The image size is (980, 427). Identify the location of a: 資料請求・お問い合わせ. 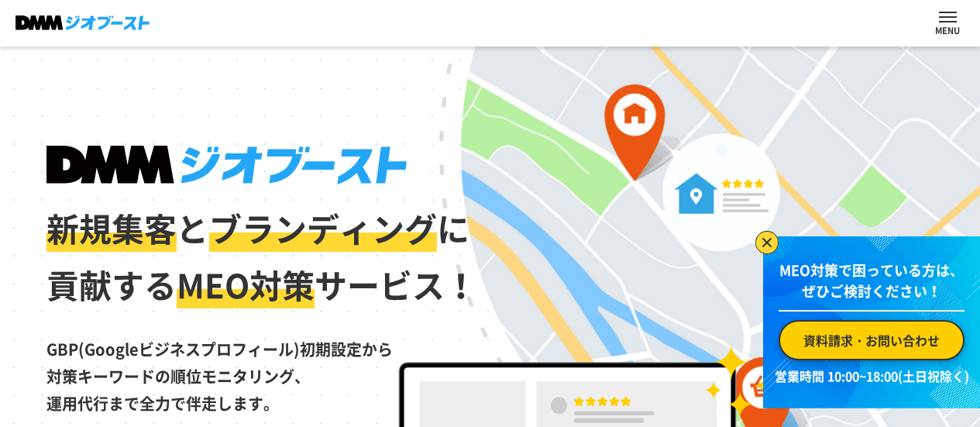
(872, 340).